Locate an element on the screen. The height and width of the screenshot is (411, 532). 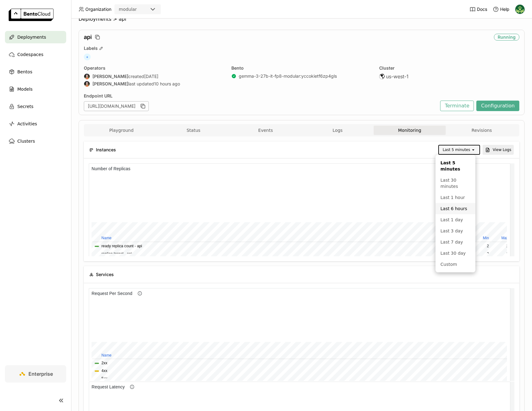
input: Selected modular. is located at coordinates (138, 10).